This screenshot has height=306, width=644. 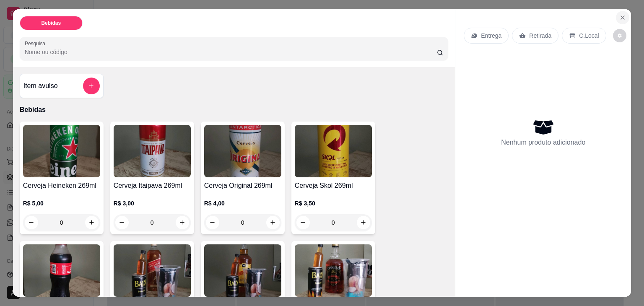 I want to click on p: C.Local, so click(x=588, y=35).